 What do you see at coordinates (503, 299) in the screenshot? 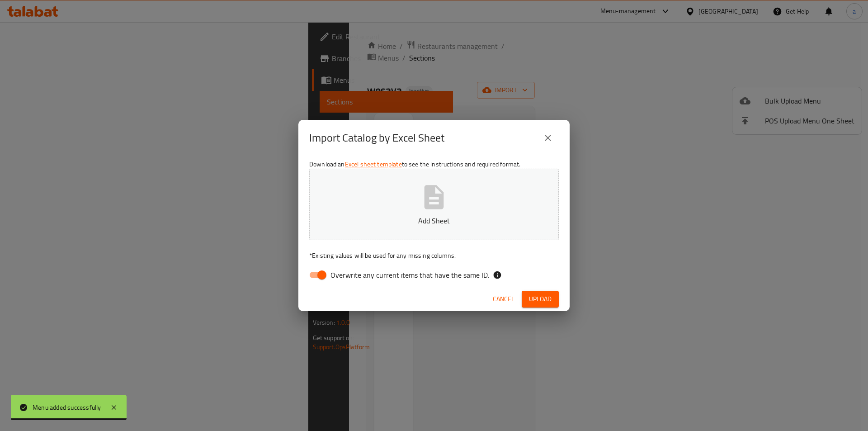
I see `span: Cancel` at bounding box center [503, 299].